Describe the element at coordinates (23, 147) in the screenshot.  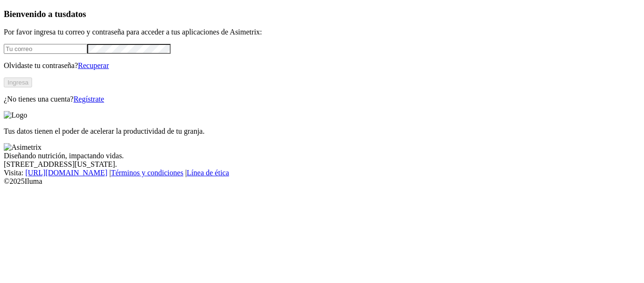
I see `img: Asimetrix` at that location.